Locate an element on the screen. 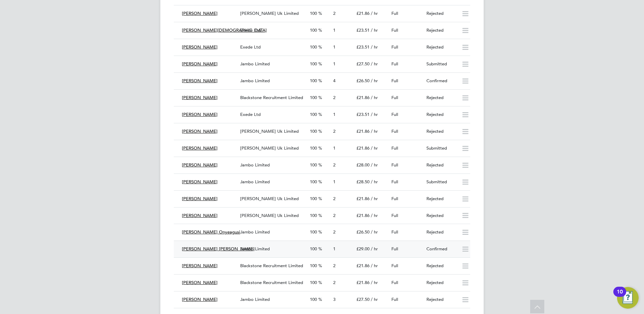 The width and height of the screenshot is (644, 314). span: £26.50 is located at coordinates (363, 80).